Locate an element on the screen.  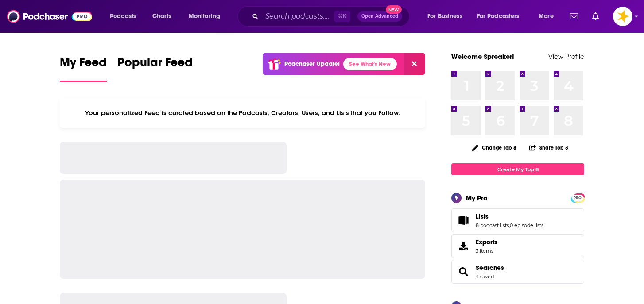
button: Show profile menu is located at coordinates (622, 16).